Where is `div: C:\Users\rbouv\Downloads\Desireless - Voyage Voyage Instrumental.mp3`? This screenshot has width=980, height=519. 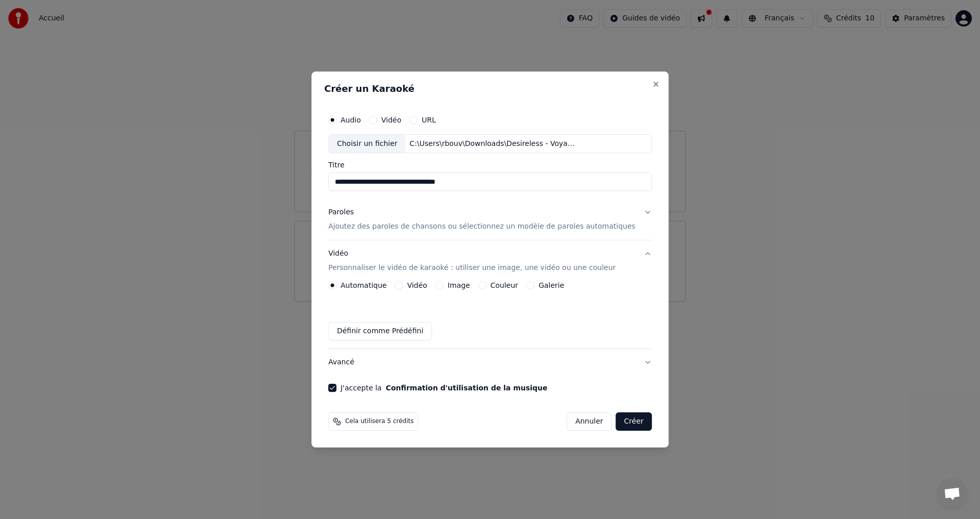
div: C:\Users\rbouv\Downloads\Desireless - Voyage Voyage Instrumental.mp3 is located at coordinates (493, 144).